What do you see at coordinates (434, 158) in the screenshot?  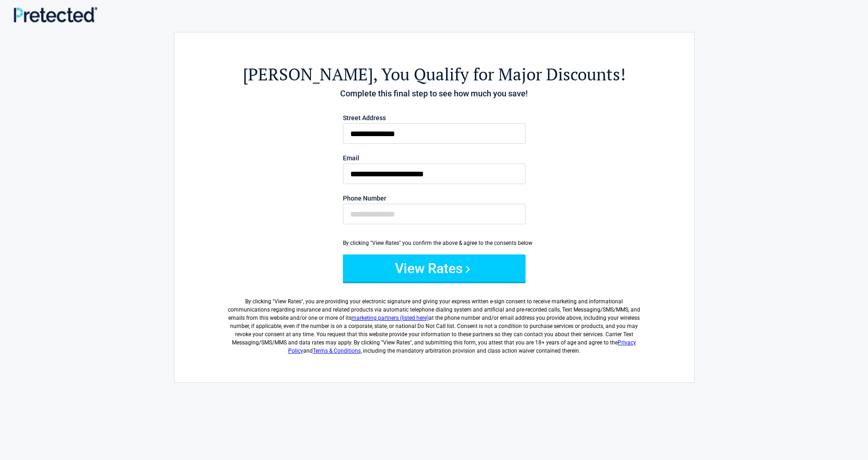 I see `label: Email` at bounding box center [434, 158].